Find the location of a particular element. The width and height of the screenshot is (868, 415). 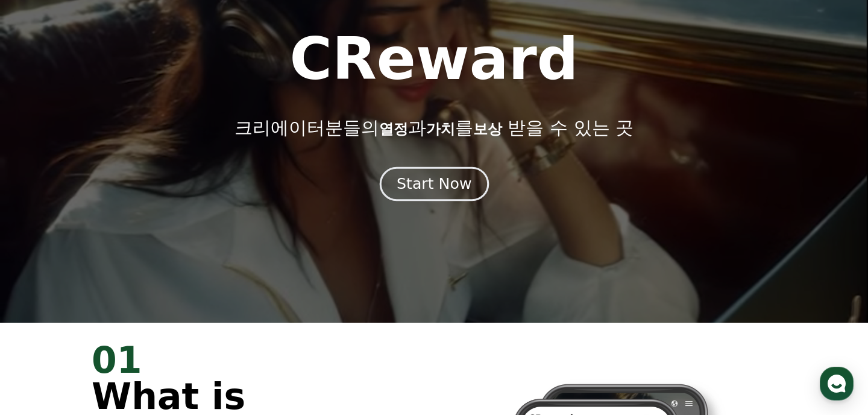

button: Start Now is located at coordinates (433, 184).